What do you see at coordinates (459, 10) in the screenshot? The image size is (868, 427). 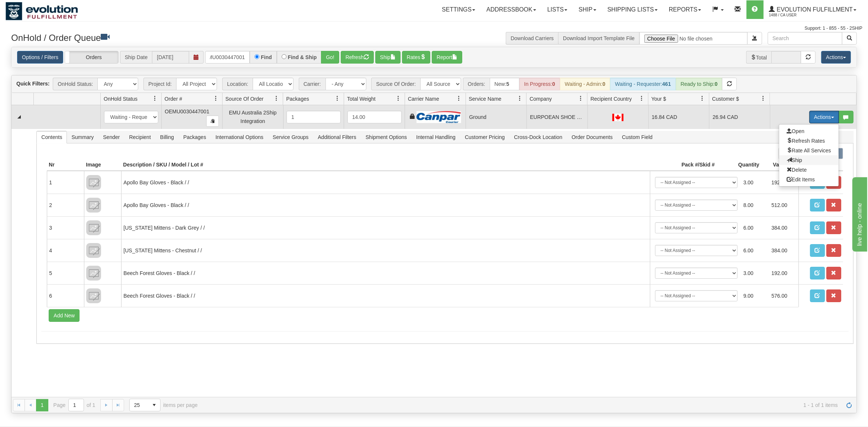 I see `a: Settings` at bounding box center [459, 10].